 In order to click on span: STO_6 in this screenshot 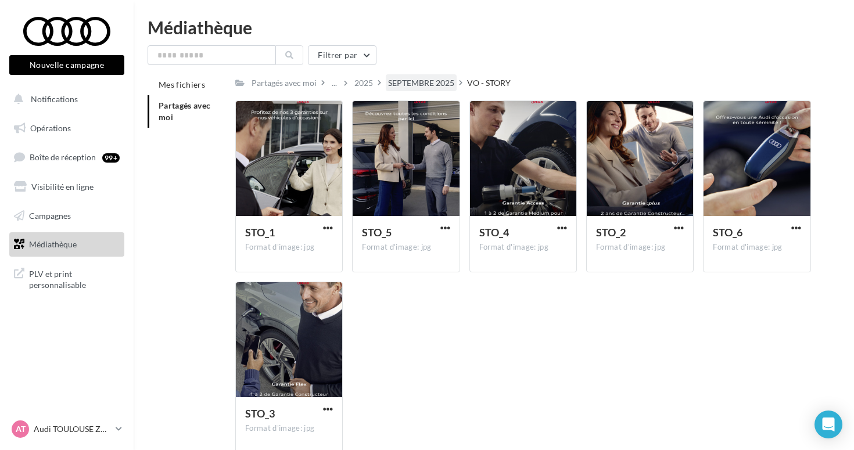, I will do `click(728, 232)`.